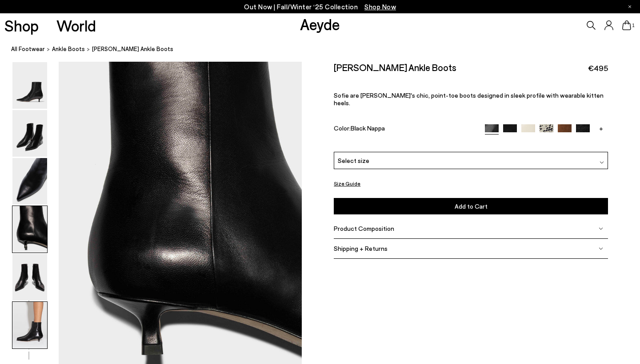  I want to click on button: Add to Cart, so click(471, 206).